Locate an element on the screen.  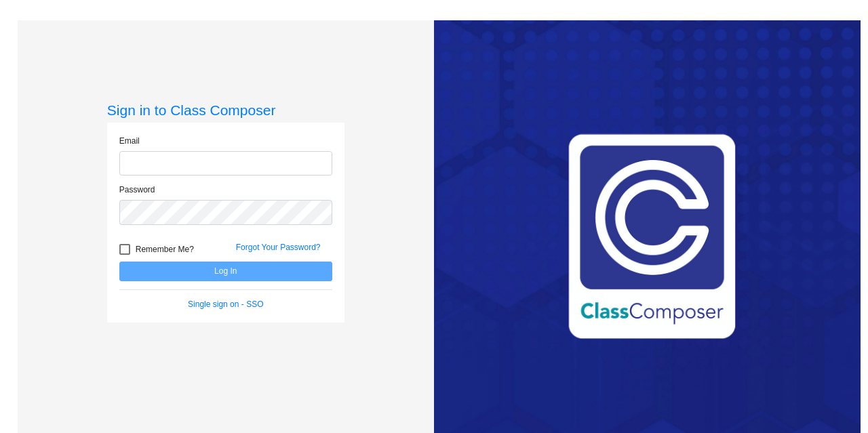
label: Email is located at coordinates (130, 141).